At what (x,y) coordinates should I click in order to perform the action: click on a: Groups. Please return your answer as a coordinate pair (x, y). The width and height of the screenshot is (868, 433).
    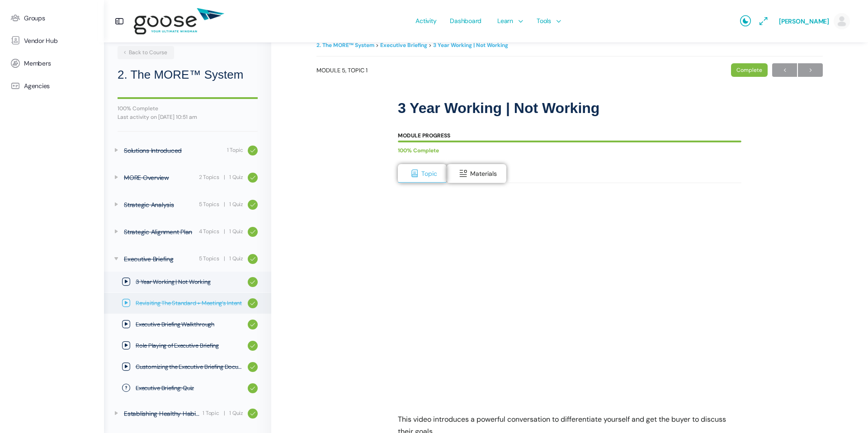
    Looking at the image, I should click on (52, 18).